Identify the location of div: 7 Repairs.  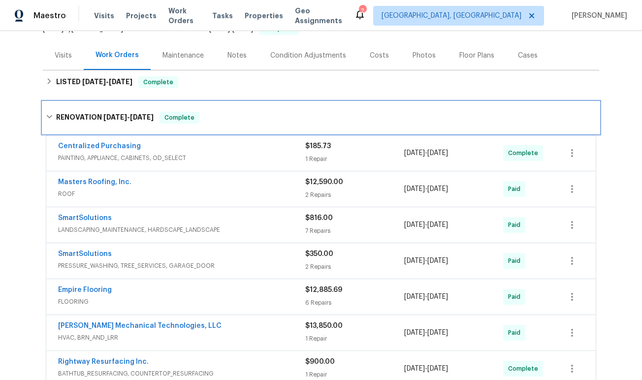
(355, 231).